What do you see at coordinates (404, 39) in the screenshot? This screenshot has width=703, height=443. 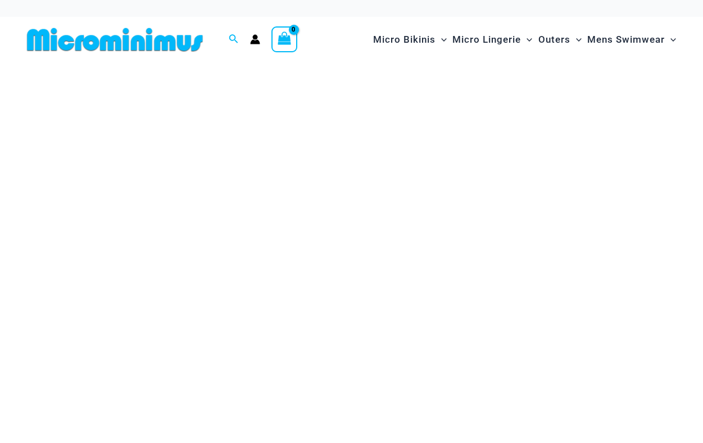 I see `span: Micro Bikinis` at bounding box center [404, 39].